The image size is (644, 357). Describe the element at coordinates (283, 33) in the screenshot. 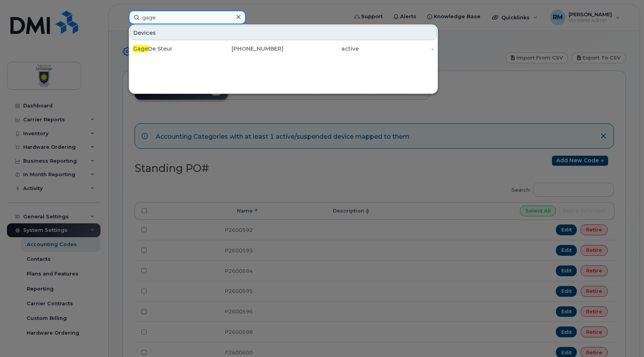

I see `div: Devices` at that location.